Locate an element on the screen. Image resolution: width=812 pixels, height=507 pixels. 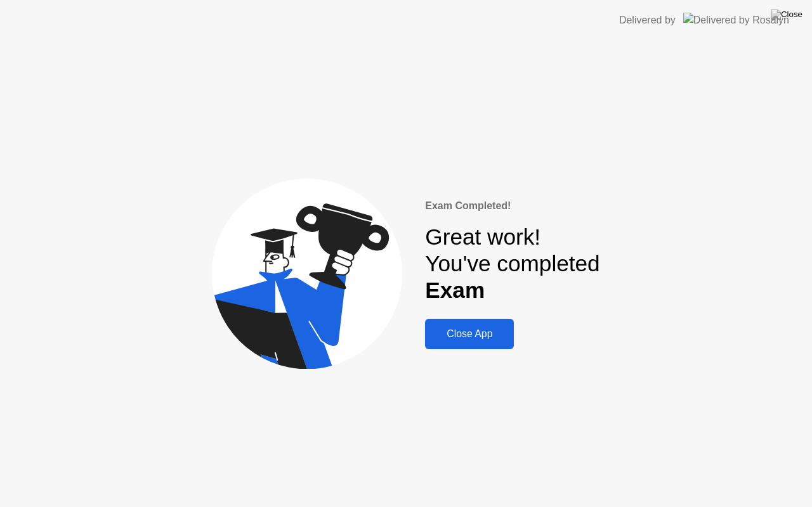
img: Close is located at coordinates (786, 14).